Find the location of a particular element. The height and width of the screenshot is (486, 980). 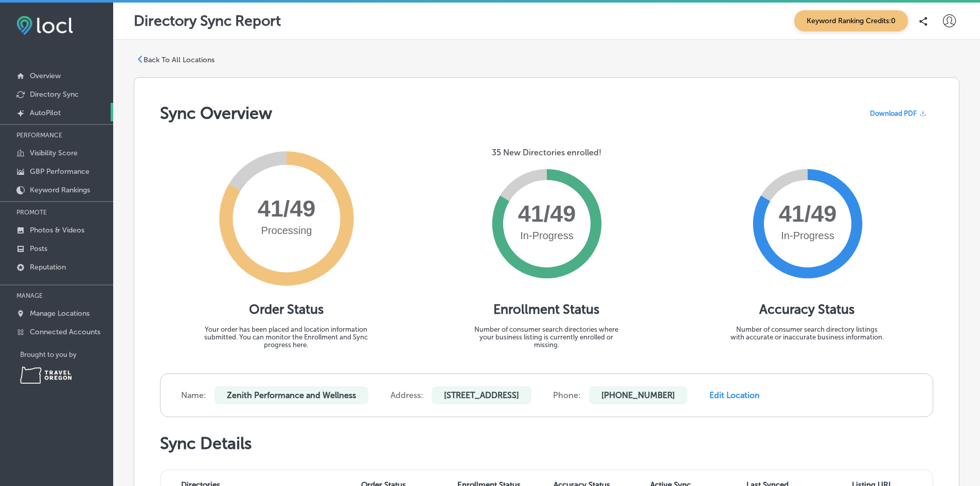

p: Posts is located at coordinates (39, 248).